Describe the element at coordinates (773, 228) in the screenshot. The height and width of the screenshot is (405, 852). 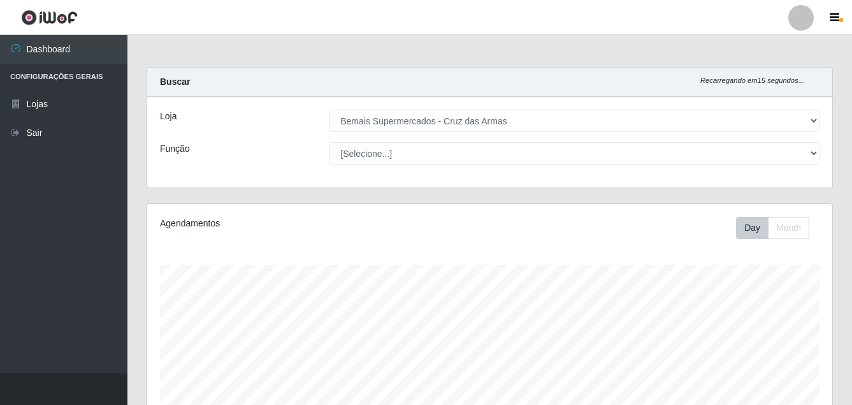
I see `div: First group` at that location.